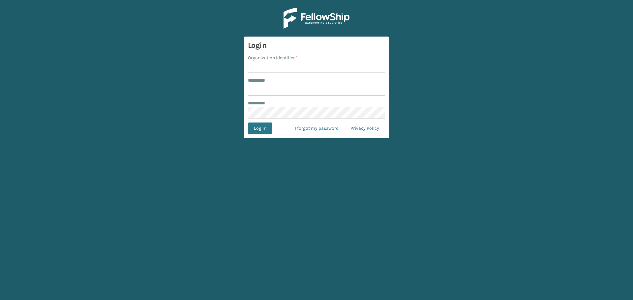 This screenshot has height=300, width=633. I want to click on label: Organization Identifier, so click(273, 58).